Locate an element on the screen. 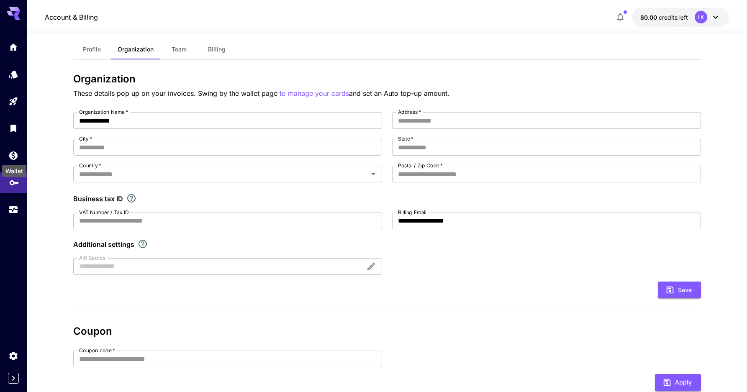 This screenshot has height=392, width=747. a: Account & Billing is located at coordinates (71, 17).